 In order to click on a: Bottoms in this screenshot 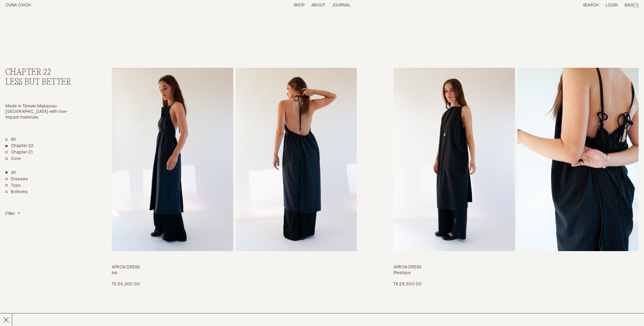, I will do `click(17, 193)`.